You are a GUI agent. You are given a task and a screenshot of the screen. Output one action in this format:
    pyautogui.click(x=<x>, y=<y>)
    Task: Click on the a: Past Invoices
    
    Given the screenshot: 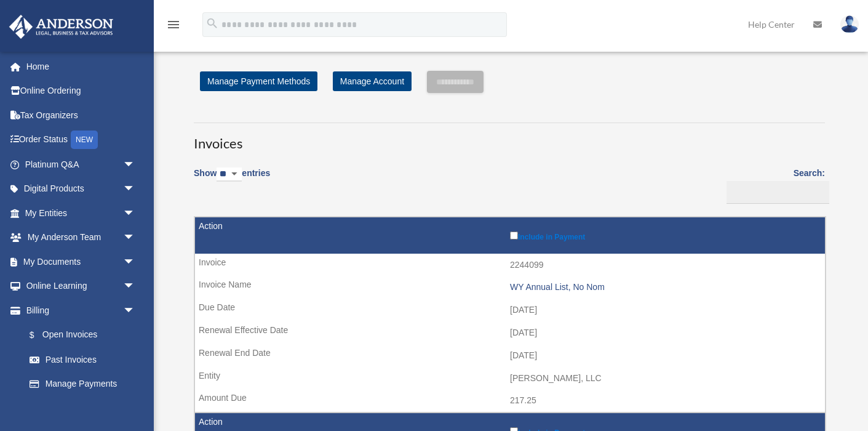 What is the action you would take?
    pyautogui.click(x=83, y=360)
    